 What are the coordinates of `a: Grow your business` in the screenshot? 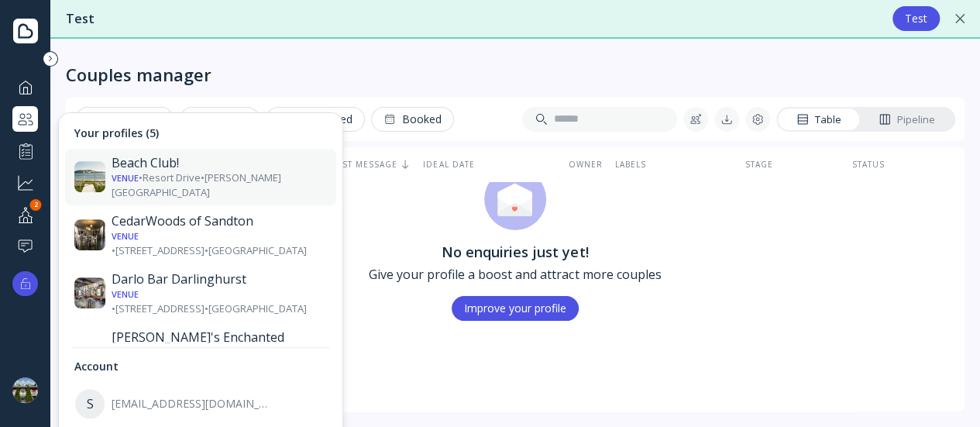 It's located at (25, 182).